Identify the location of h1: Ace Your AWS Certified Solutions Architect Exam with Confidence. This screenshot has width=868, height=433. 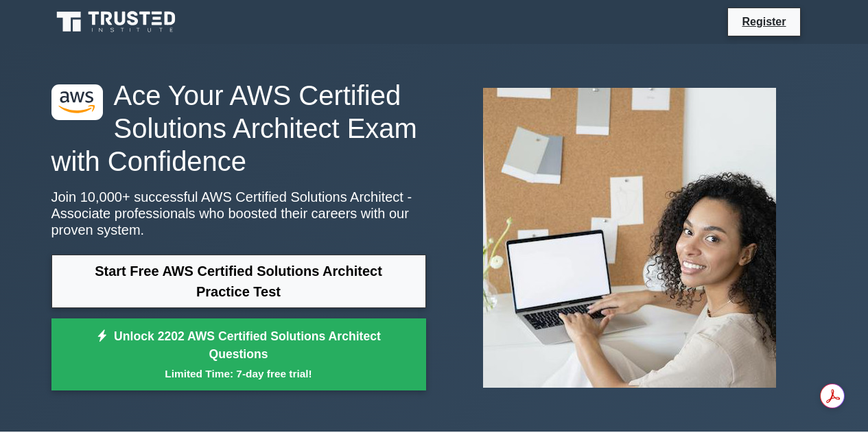
(239, 128).